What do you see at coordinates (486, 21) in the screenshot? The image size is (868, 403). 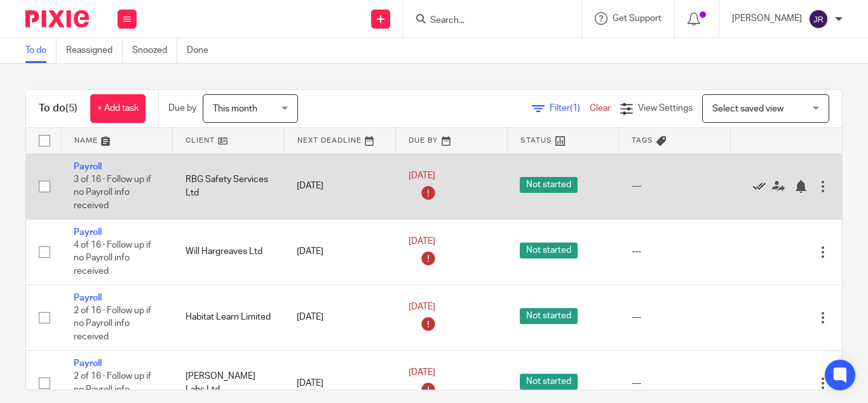 I see `input: Search` at bounding box center [486, 21].